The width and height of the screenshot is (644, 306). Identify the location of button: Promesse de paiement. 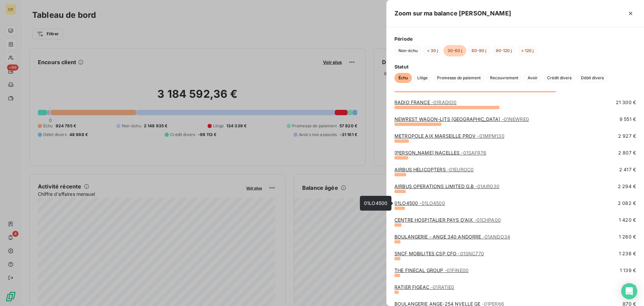
(459, 78).